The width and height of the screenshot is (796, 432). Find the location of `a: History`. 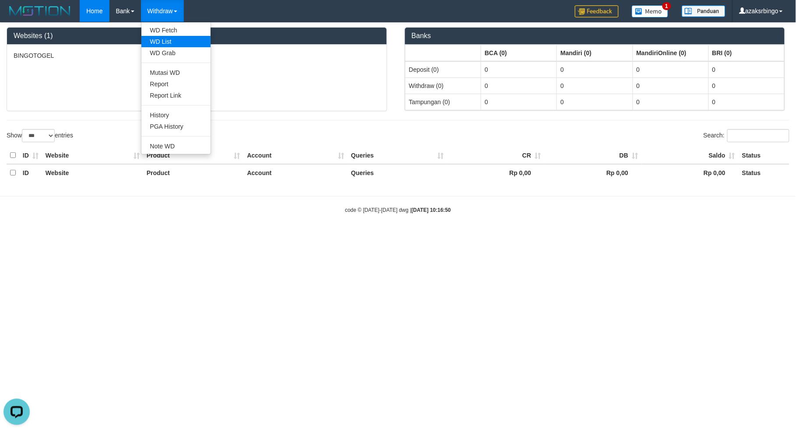

a: History is located at coordinates (176, 115).